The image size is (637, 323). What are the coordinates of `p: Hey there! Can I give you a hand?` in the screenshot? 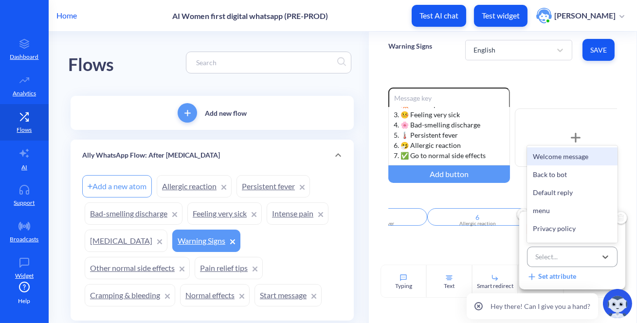 It's located at (540, 306).